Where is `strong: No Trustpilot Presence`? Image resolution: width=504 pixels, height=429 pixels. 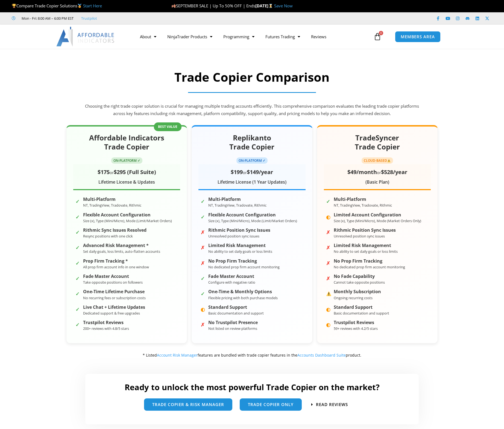 strong: No Trustpilot Presence is located at coordinates (233, 322).